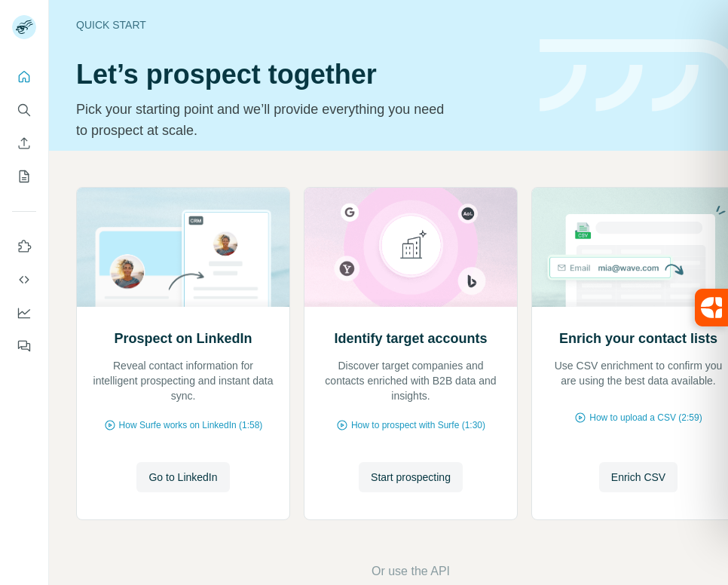 The image size is (728, 585). What do you see at coordinates (24, 280) in the screenshot?
I see `button: Use Surfe API` at bounding box center [24, 280].